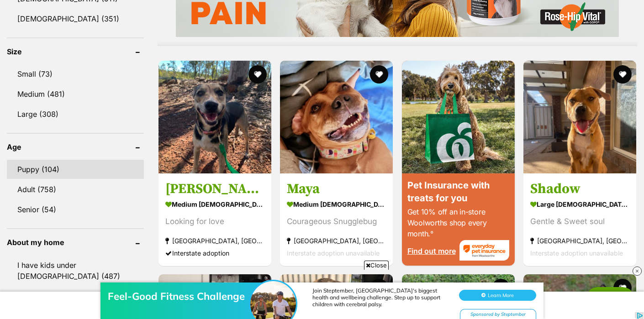 The height and width of the screenshot is (319, 644). What do you see at coordinates (273, 40) in the screenshot?
I see `img: Feel-Good Fitness Challenge` at bounding box center [273, 40].